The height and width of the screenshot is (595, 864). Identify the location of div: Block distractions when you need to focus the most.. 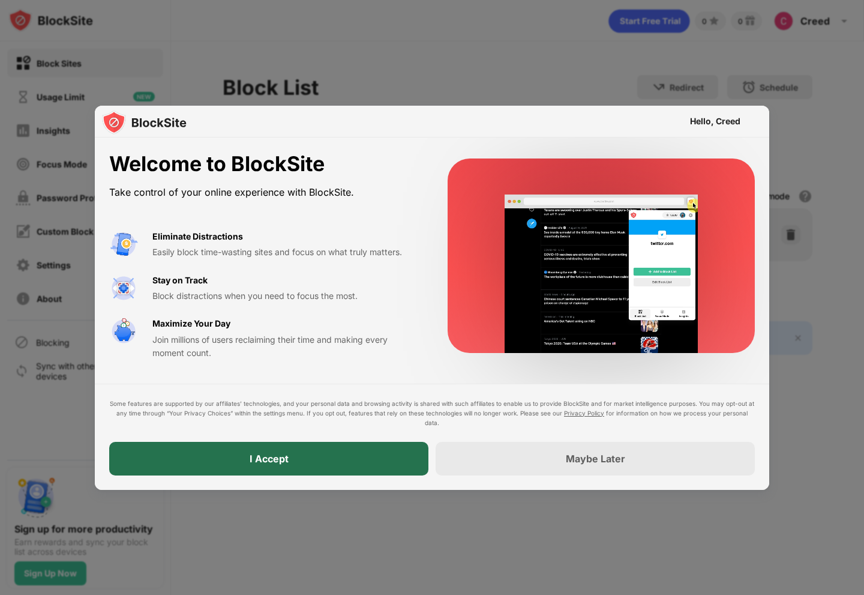
(286, 296).